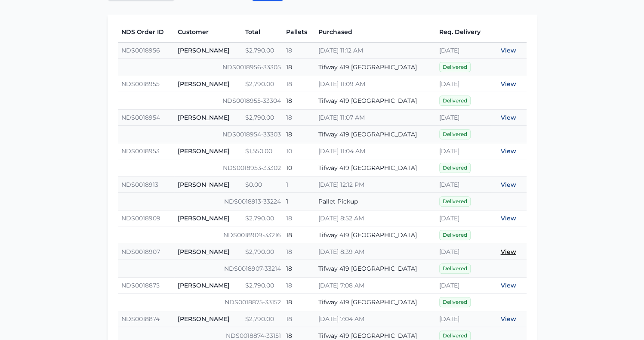  I want to click on a: NDS0018956, so click(141, 50).